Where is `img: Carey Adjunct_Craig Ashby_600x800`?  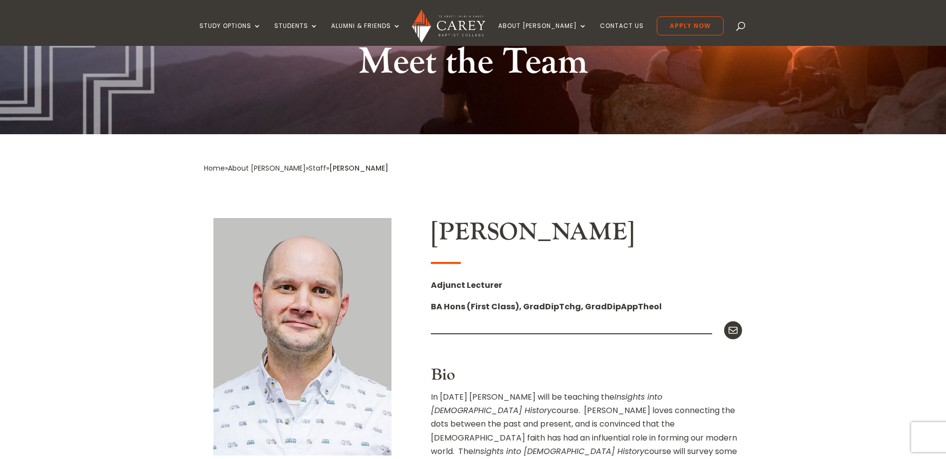 img: Carey Adjunct_Craig Ashby_600x800 is located at coordinates (302, 337).